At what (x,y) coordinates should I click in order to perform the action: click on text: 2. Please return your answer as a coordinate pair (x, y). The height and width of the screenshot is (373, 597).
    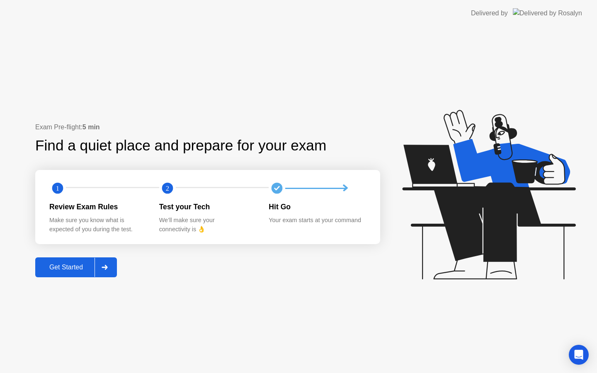
    Looking at the image, I should click on (167, 188).